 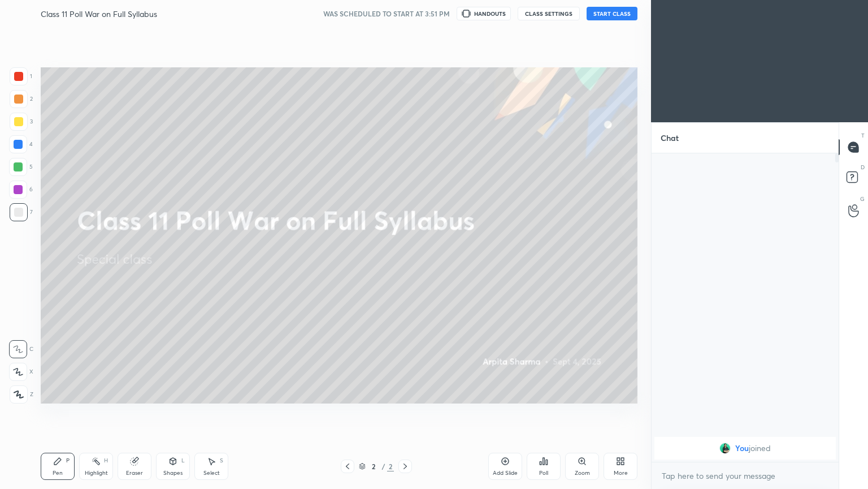 I want to click on div: Poll, so click(x=543, y=472).